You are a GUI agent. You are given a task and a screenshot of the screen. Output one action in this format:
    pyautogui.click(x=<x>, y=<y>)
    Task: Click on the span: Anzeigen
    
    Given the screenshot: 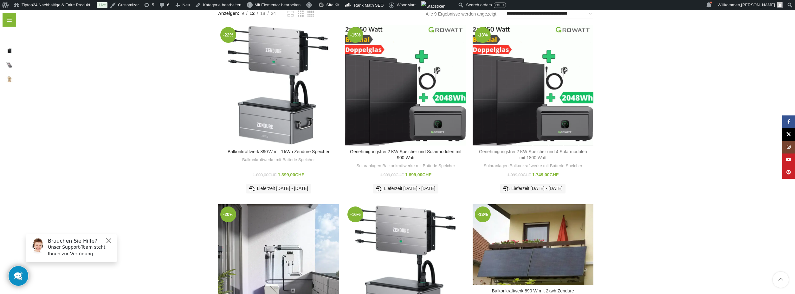 What is the action you would take?
    pyautogui.click(x=229, y=13)
    